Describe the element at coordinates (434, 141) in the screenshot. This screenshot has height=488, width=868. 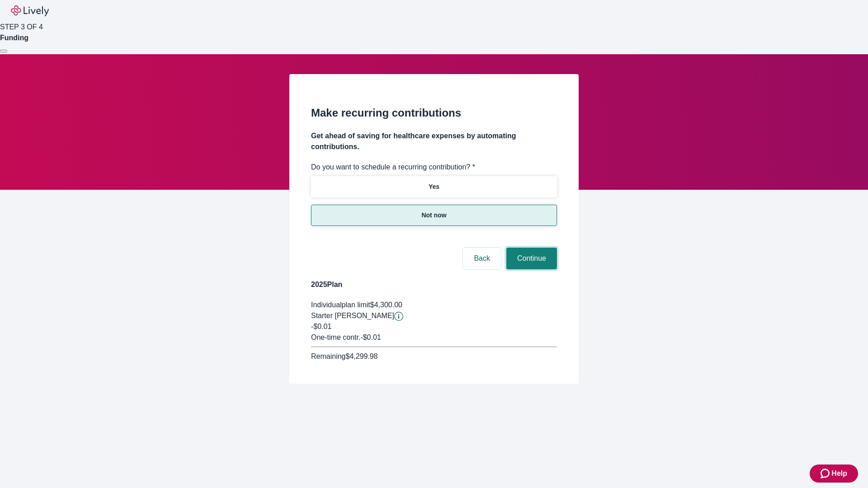
I see `h4: Get ahead of saving for healthcare expenses by automating contributions.` at that location.